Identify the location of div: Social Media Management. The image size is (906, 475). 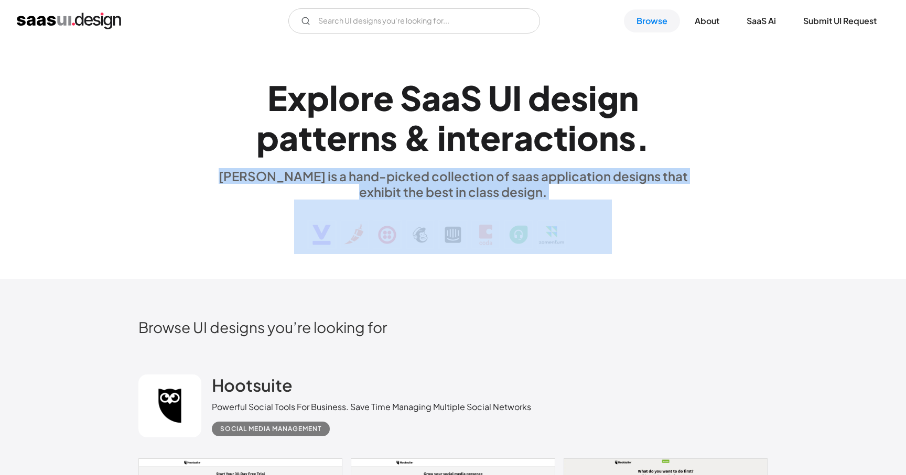
(270, 429).